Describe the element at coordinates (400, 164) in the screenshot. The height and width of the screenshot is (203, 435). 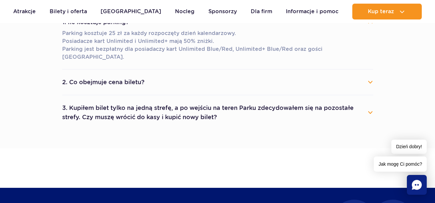
I see `span: Jak mogę Ci pomóc?` at that location.